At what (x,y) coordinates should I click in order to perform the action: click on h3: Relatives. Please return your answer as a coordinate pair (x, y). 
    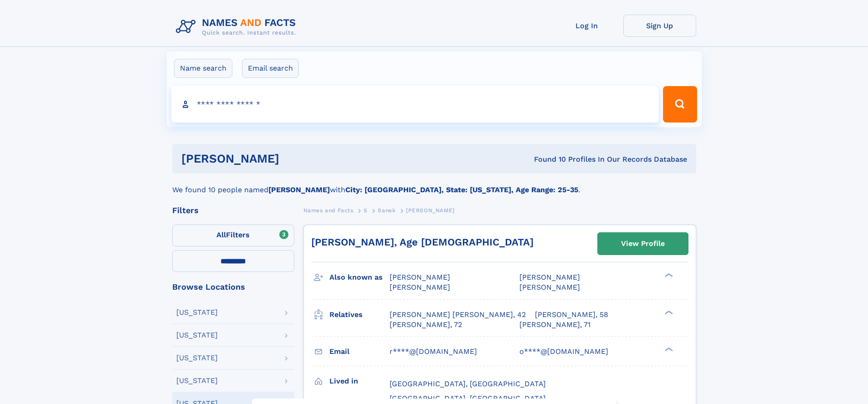
    Looking at the image, I should click on (359, 315).